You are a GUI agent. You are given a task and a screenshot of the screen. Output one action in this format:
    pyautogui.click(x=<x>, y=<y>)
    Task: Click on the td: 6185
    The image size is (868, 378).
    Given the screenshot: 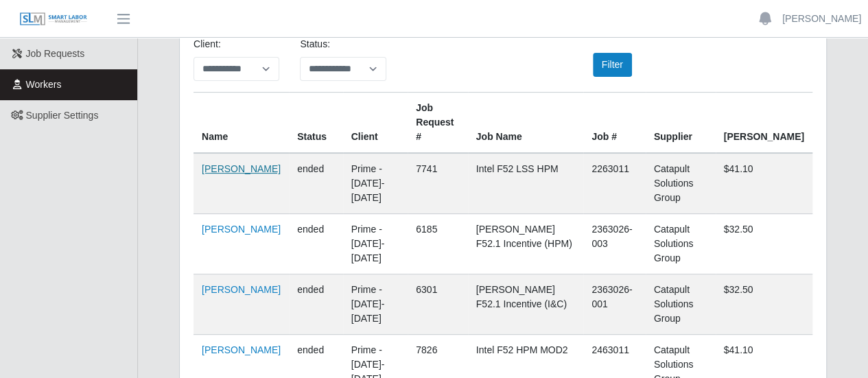 What is the action you would take?
    pyautogui.click(x=437, y=245)
    